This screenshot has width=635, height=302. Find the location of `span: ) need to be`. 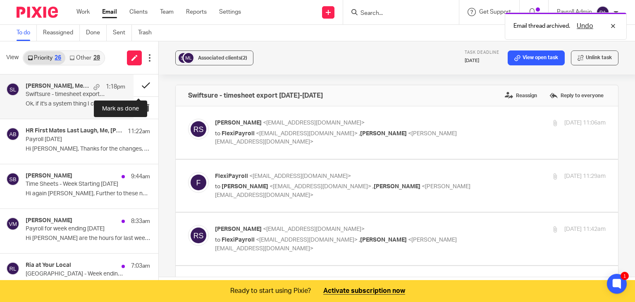

span: ) need to be is located at coordinates (206, 132).